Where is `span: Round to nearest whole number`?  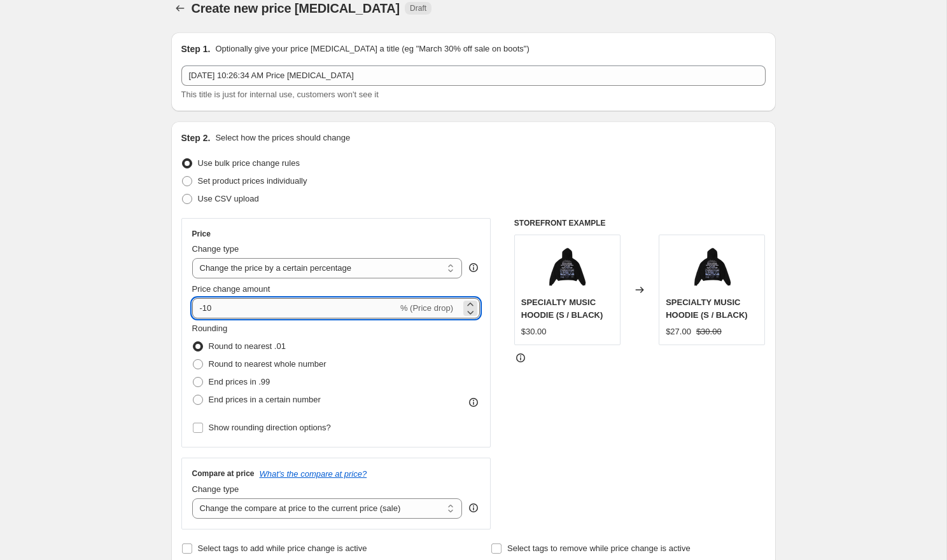
span: Round to nearest whole number is located at coordinates (268, 364).